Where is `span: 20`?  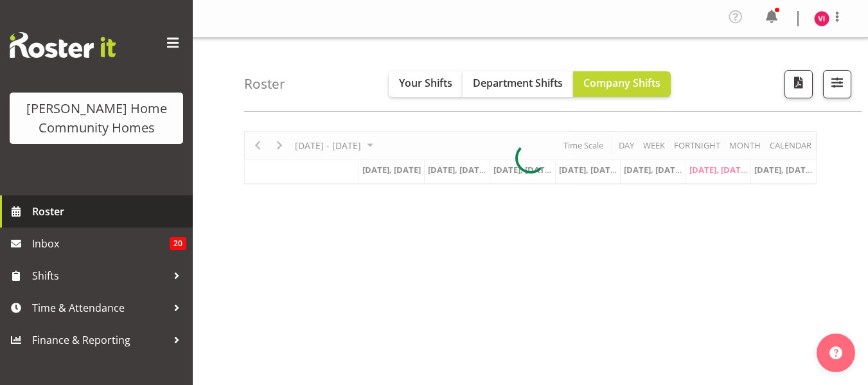 span: 20 is located at coordinates (178, 244).